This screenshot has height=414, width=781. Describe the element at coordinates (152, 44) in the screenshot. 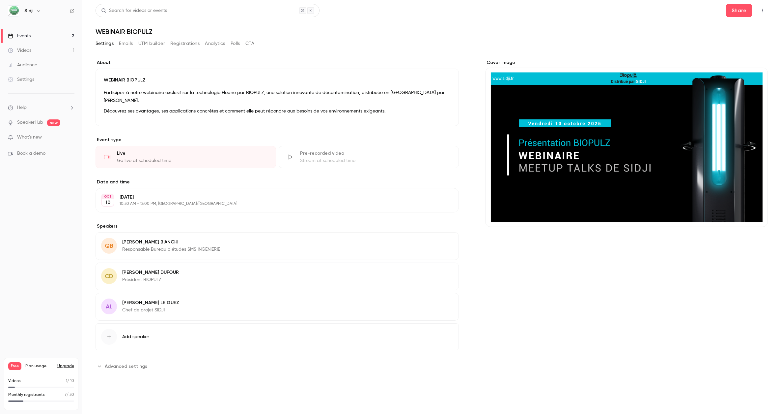

I see `button: UTM builder` at that location.